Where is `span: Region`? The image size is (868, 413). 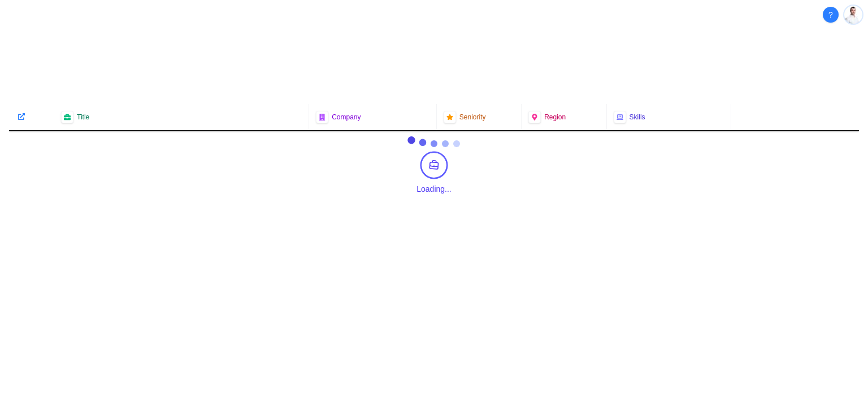 span: Region is located at coordinates (555, 117).